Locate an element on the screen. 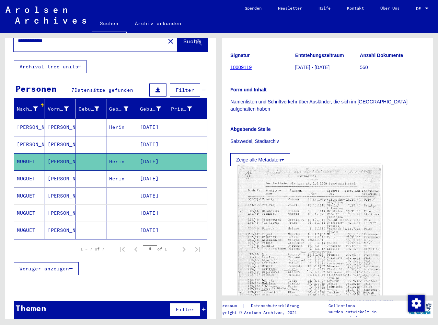  a: Archiv erkunden is located at coordinates (158, 23).